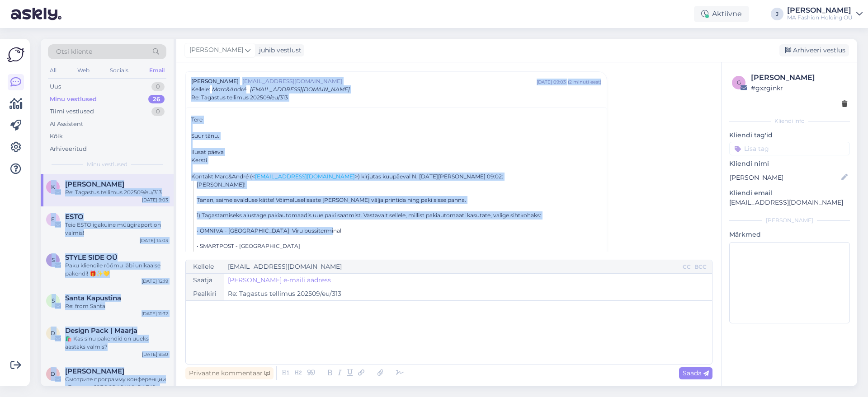 The height and width of the screenshot is (397, 868). What do you see at coordinates (117, 306) in the screenshot?
I see `div: Re: from Santa` at bounding box center [117, 306].